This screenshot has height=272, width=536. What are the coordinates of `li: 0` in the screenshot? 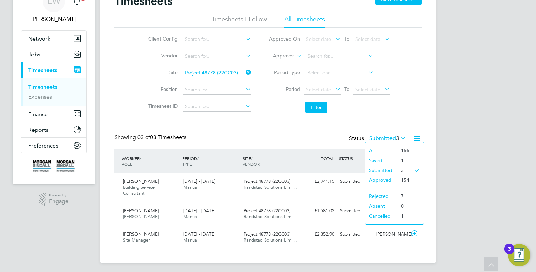 It's located at (404, 206).